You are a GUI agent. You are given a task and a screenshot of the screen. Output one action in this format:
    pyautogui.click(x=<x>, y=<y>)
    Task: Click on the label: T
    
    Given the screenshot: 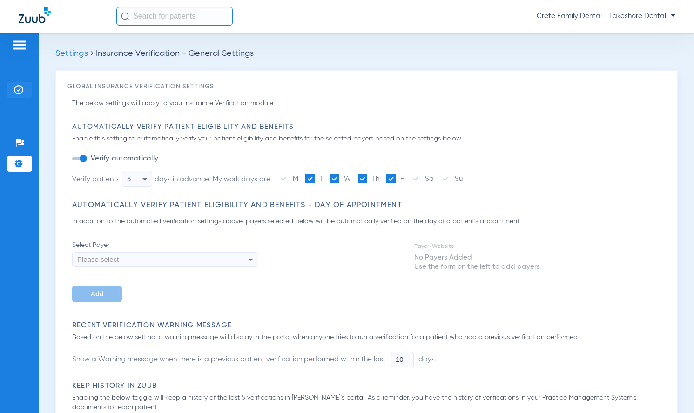 What is the action you would take?
    pyautogui.click(x=314, y=179)
    